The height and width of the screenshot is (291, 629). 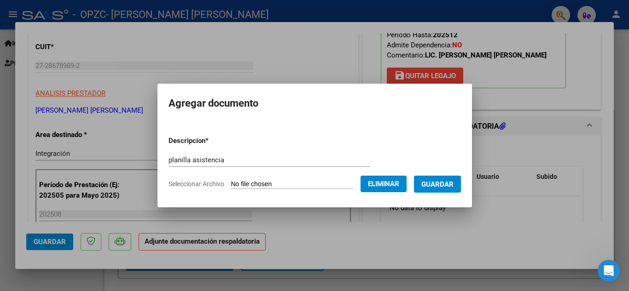 What do you see at coordinates (384, 184) in the screenshot?
I see `span: Eliminar` at bounding box center [384, 184].